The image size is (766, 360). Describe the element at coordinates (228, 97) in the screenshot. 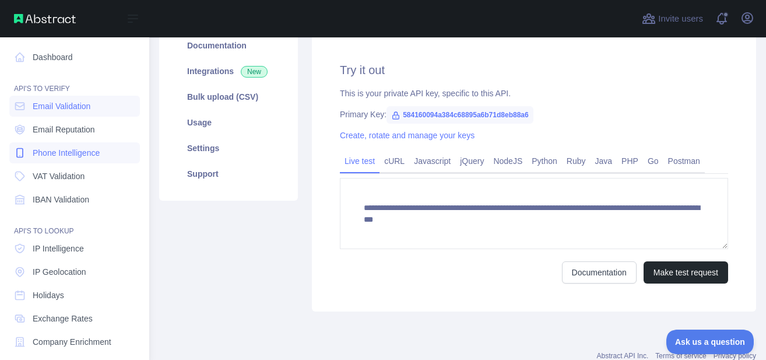

I see `a: Bulk upload (CSV)` at that location.